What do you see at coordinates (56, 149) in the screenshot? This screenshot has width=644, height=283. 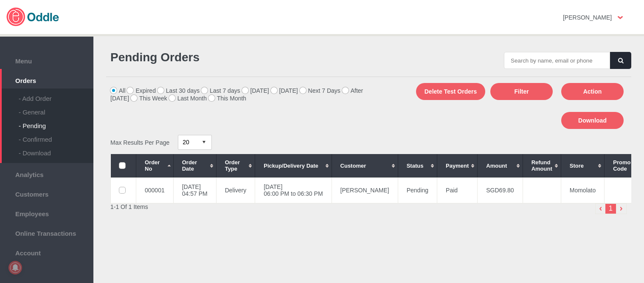 I see `div: - Download` at bounding box center [56, 149].